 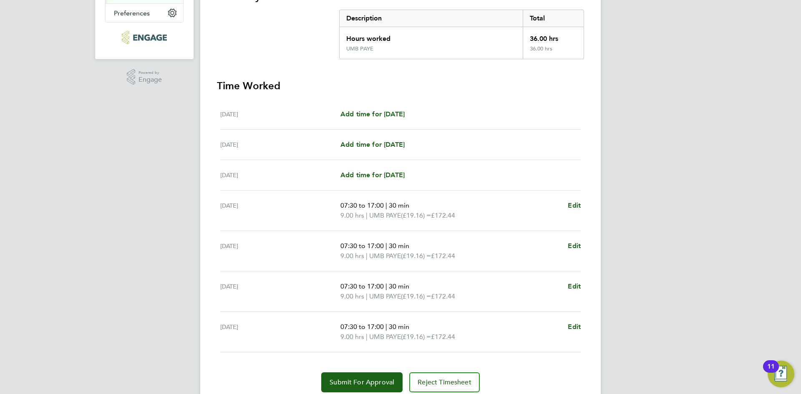 What do you see at coordinates (553, 18) in the screenshot?
I see `div: Total` at bounding box center [553, 18].